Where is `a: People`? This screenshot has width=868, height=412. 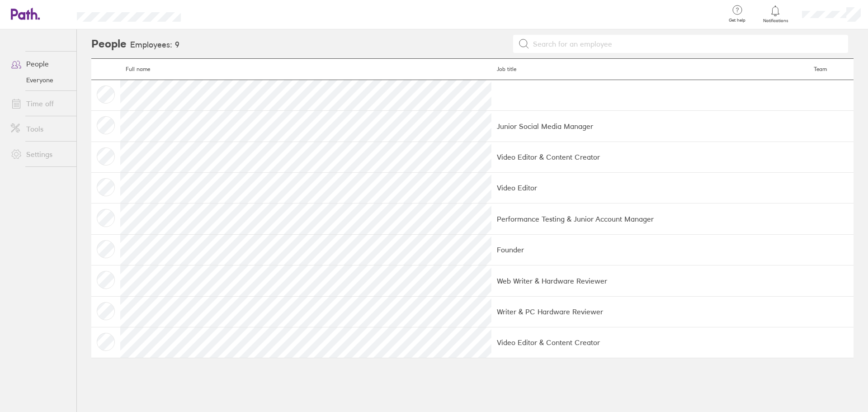 a: People is located at coordinates (40, 64).